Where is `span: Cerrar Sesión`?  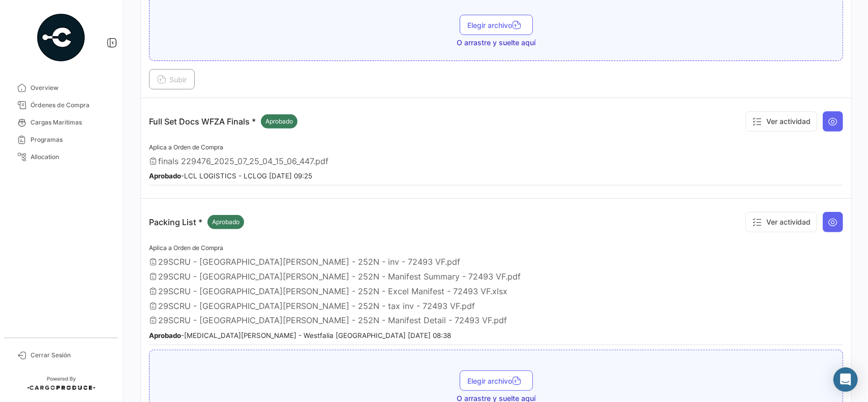 span: Cerrar Sesión is located at coordinates (70, 355).